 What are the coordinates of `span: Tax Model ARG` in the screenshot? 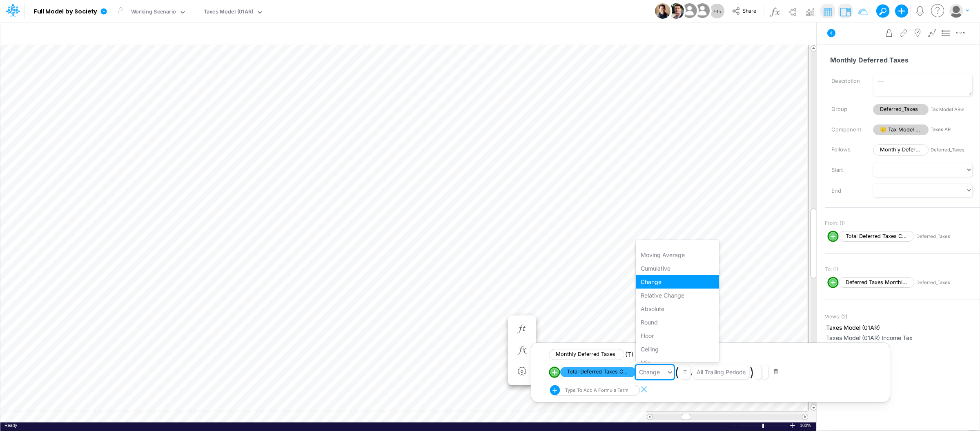 It's located at (951, 109).